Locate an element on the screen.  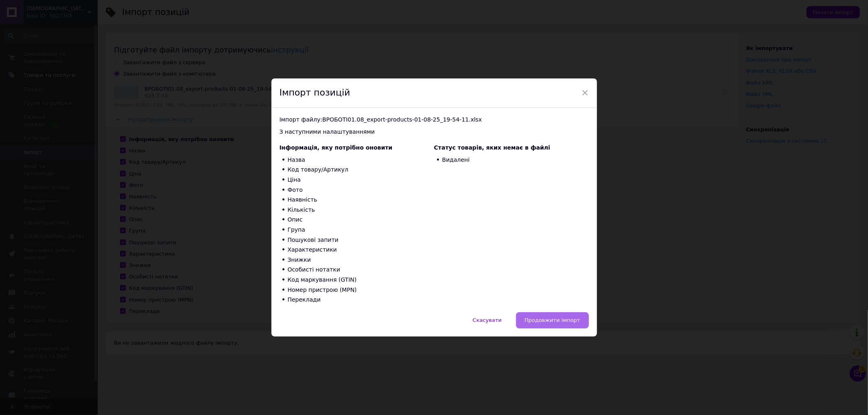
li: Код товару/Артикул is located at coordinates (357, 170).